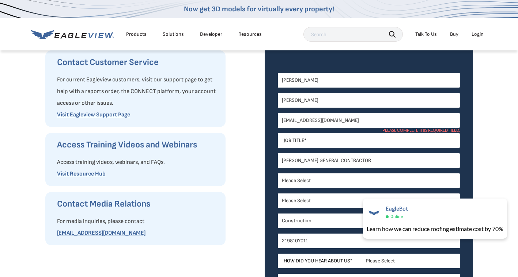 This screenshot has width=518, height=277. I want to click on a: Developer, so click(211, 34).